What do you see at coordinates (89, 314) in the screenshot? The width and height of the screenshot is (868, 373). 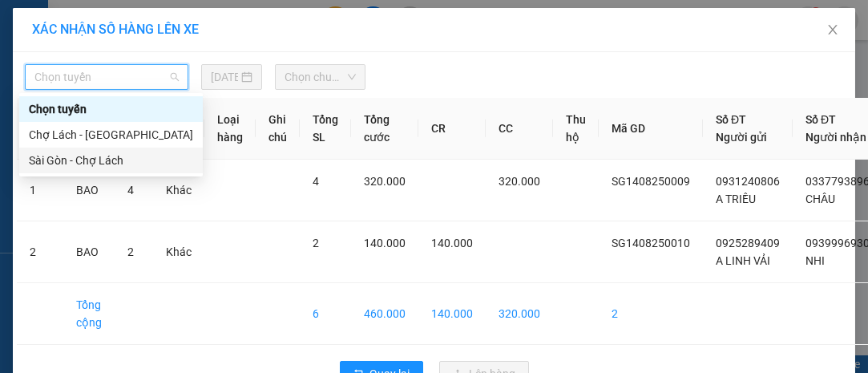 I see `td: Tổng cộng` at bounding box center [89, 314].